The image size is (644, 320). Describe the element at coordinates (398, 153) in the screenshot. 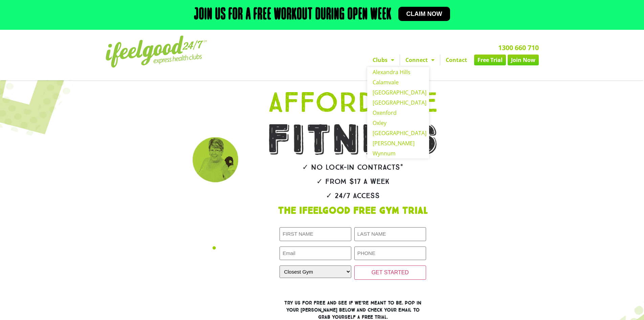

I see `a: Wynnum` at that location.